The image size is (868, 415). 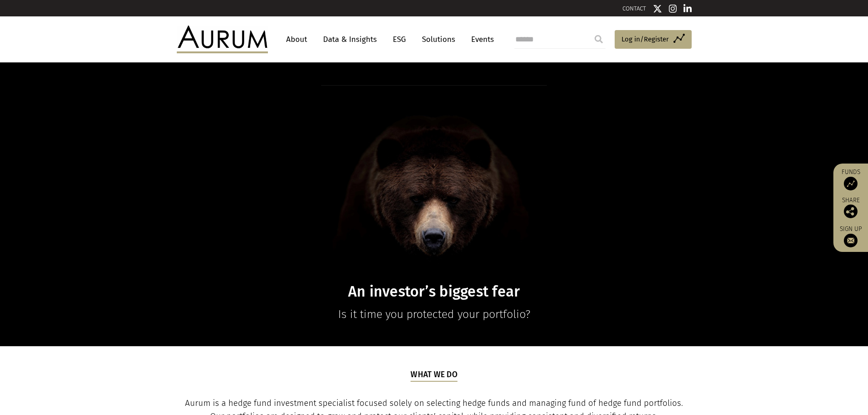 I want to click on input: Submit, so click(x=599, y=39).